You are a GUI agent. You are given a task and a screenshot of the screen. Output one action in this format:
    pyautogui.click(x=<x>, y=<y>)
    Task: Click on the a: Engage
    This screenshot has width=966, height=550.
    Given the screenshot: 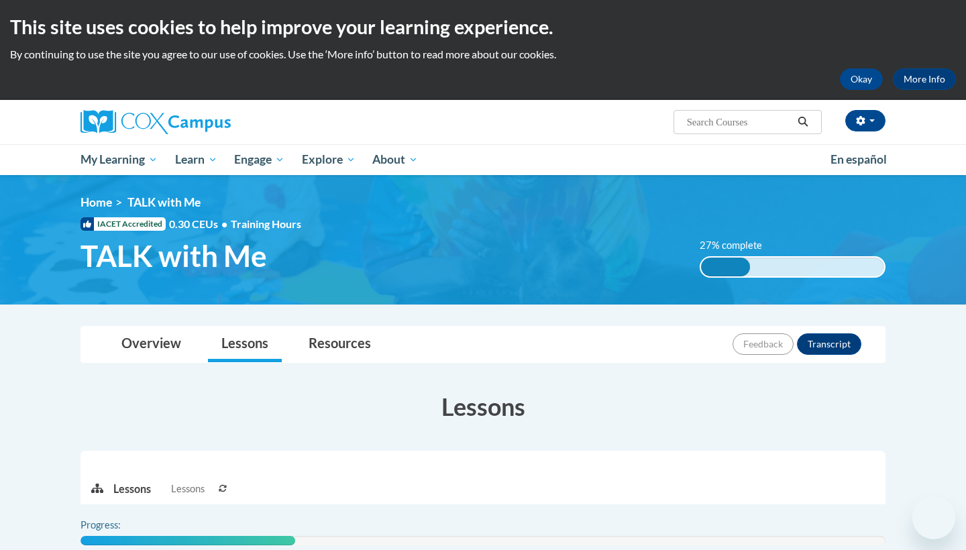 What is the action you would take?
    pyautogui.click(x=259, y=160)
    